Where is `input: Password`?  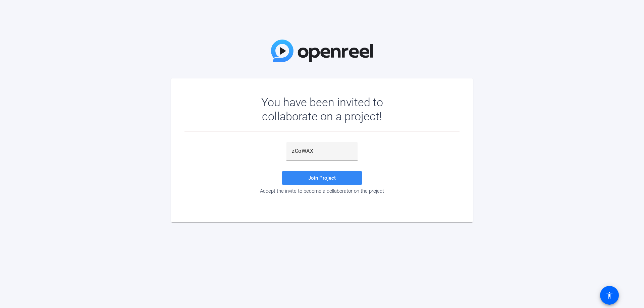
input: Password is located at coordinates (322, 151).